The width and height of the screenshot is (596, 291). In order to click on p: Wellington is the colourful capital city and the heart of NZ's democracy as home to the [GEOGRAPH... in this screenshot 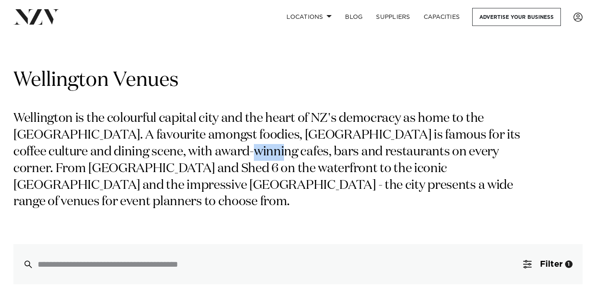, I will do `click(272, 160)`.